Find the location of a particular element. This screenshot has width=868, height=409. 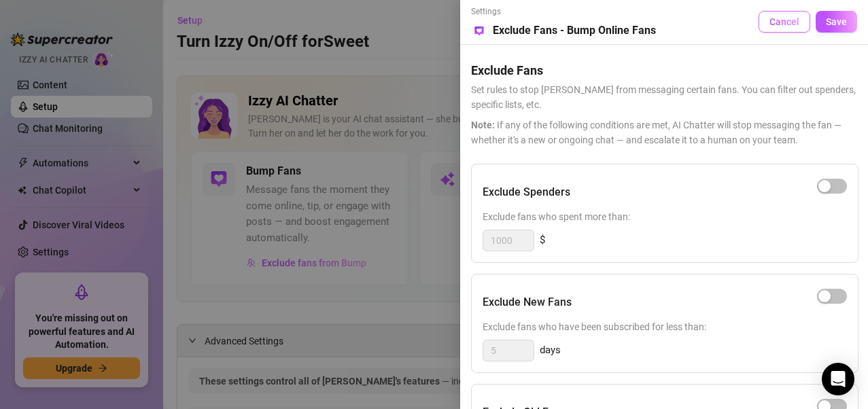

h5: Exclude Spenders is located at coordinates (526, 192).